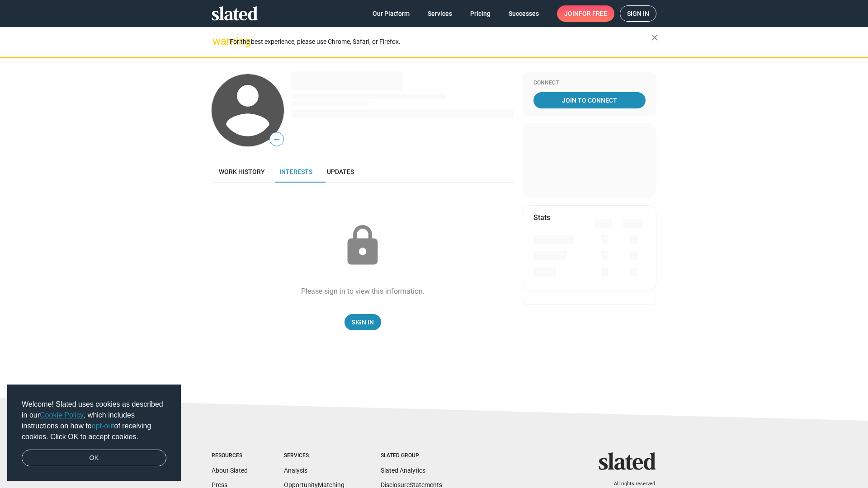 This screenshot has height=488, width=868. Describe the element at coordinates (363, 322) in the screenshot. I see `a: Sign In` at that location.